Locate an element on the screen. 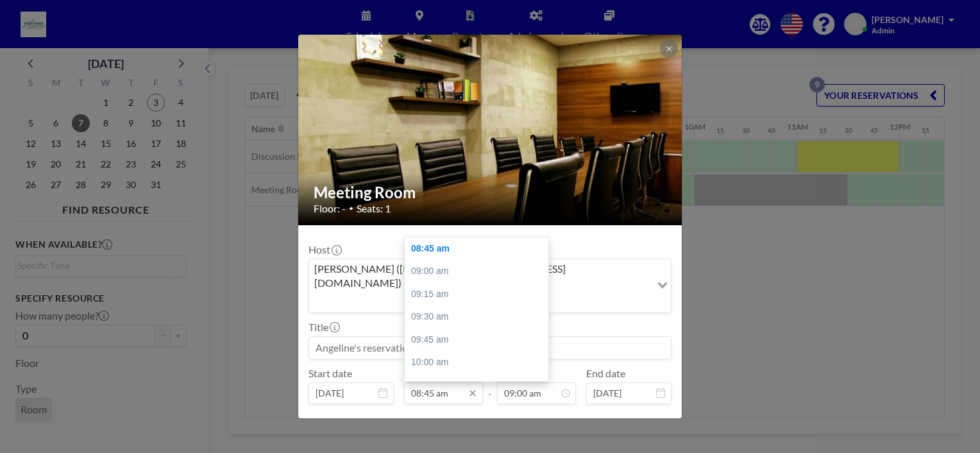 The width and height of the screenshot is (980, 453). input: Search for option is located at coordinates (479, 302).